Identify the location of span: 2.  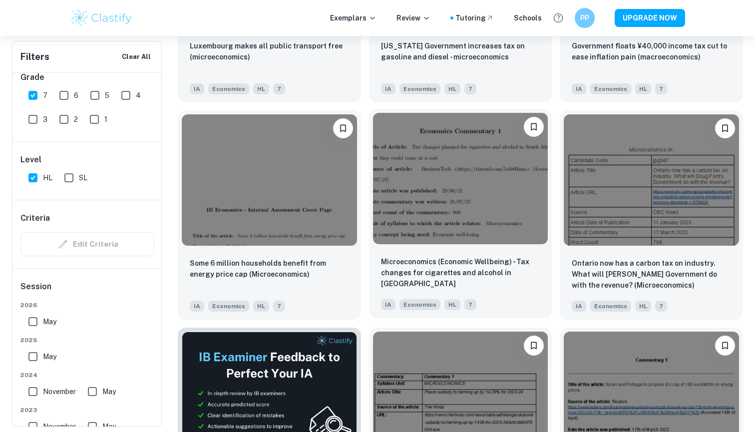
(76, 119).